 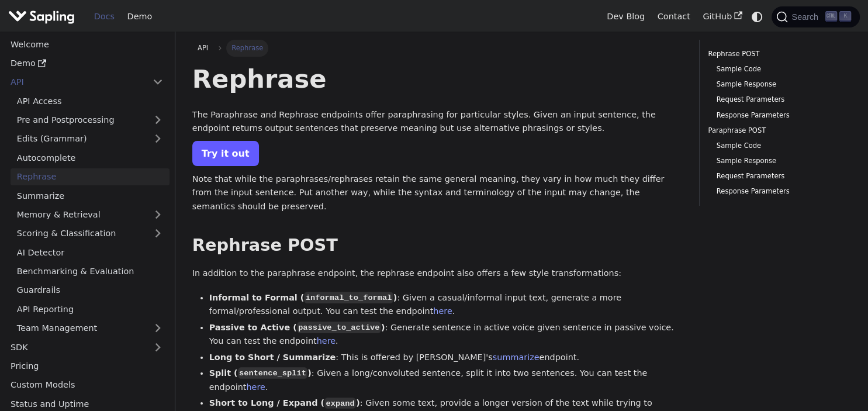 I want to click on a: Memory & Retrieval, so click(x=90, y=215).